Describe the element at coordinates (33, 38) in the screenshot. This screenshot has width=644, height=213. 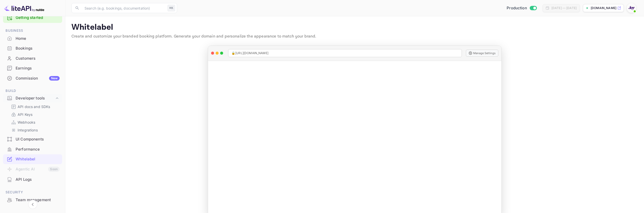
I see `a: Home` at that location.